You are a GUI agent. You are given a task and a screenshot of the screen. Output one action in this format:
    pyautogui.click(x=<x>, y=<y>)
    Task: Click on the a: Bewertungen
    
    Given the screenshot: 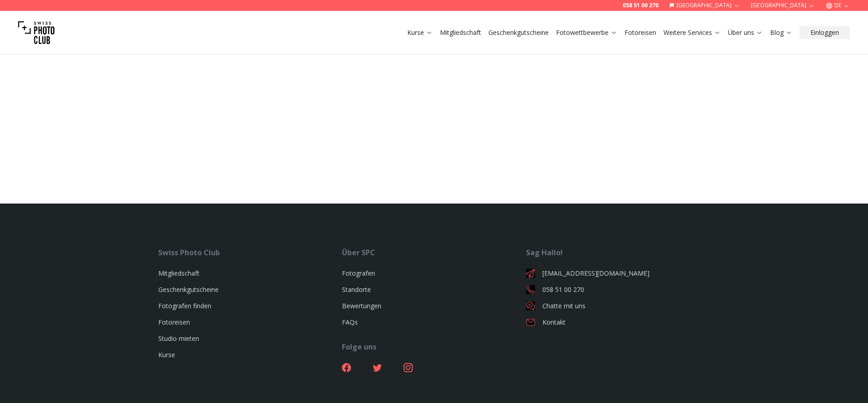 What is the action you would take?
    pyautogui.click(x=361, y=305)
    